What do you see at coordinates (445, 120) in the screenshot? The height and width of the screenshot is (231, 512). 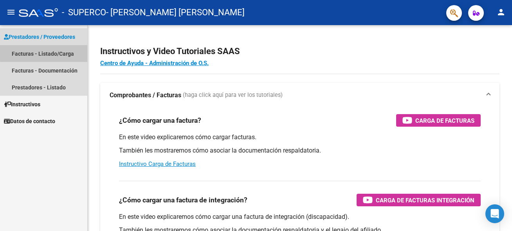 I see `span: Carga de Facturas` at bounding box center [445, 120].